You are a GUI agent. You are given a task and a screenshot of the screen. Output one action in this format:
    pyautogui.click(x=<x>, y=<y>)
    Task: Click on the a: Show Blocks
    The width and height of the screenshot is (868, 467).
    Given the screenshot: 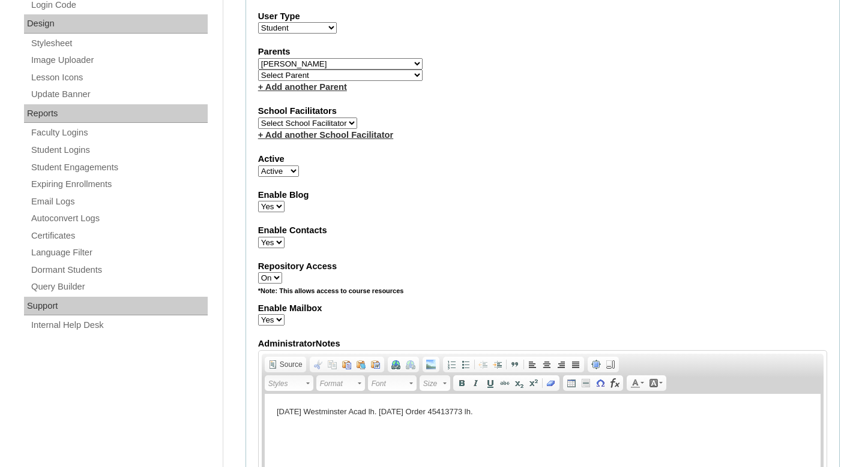 What is the action you would take?
    pyautogui.click(x=610, y=365)
    